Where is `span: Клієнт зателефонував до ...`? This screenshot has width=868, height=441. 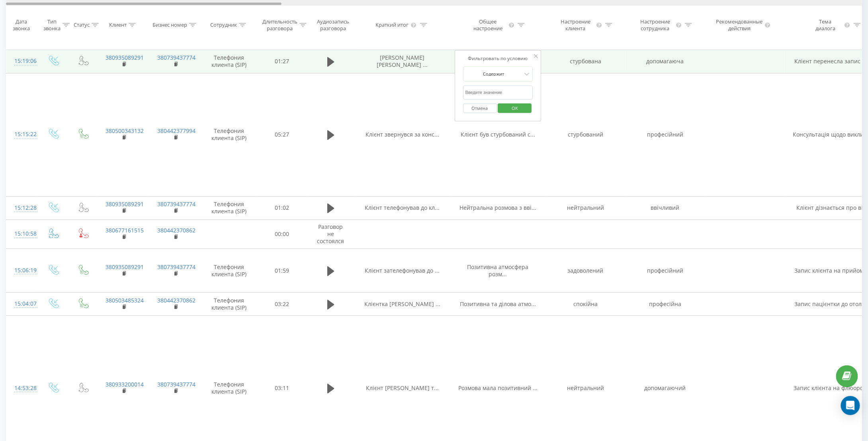
span: Клієнт зателефонував до ... is located at coordinates (402, 271).